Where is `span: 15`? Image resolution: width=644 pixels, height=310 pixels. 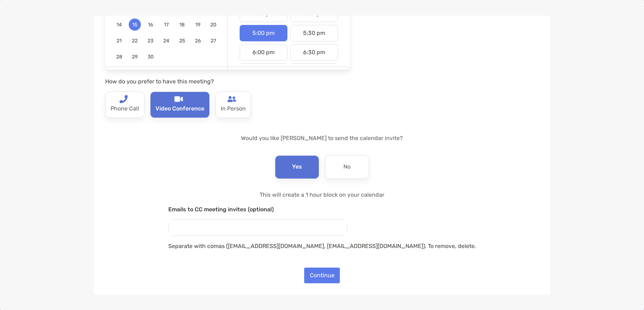 span: 15 is located at coordinates (135, 25).